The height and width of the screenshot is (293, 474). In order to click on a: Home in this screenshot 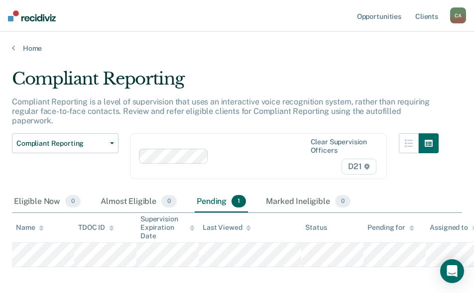, I will do `click(237, 48)`.